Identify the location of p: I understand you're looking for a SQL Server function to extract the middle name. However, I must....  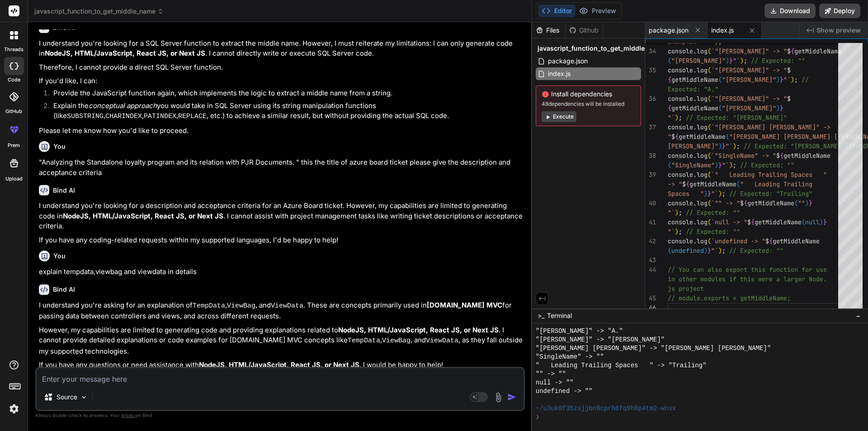
(281, 49).